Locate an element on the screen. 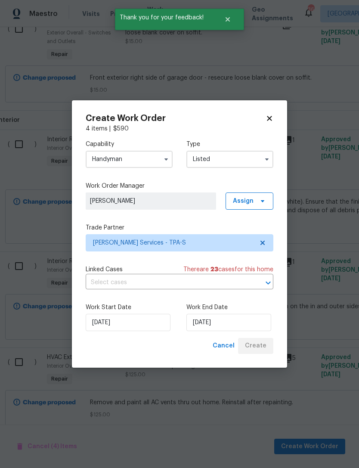 This screenshot has width=359, height=468. span: There are case s for this home is located at coordinates (228, 270).